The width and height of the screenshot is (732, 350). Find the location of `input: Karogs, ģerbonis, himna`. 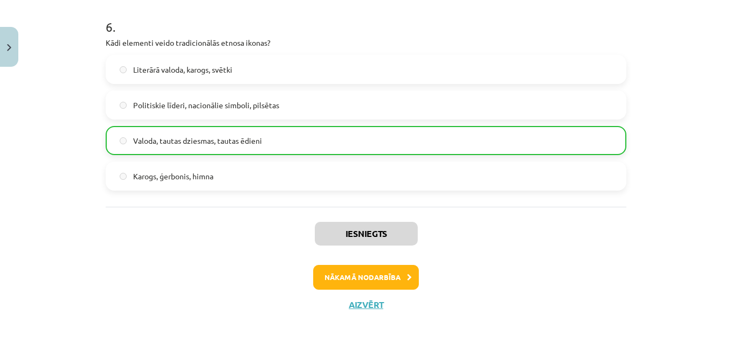

input: Karogs, ģerbonis, himna is located at coordinates (123, 176).